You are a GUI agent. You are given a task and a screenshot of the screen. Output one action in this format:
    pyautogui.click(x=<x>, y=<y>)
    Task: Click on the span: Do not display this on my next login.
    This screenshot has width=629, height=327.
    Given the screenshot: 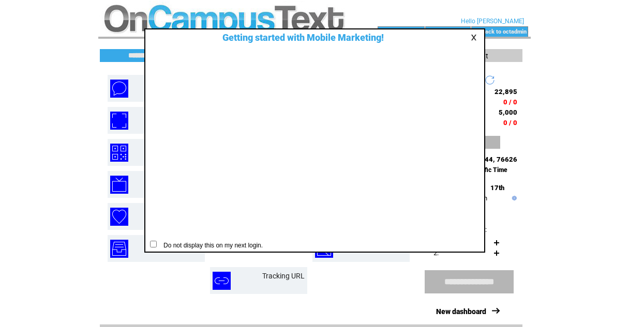 What is the action you would take?
    pyautogui.click(x=211, y=246)
    